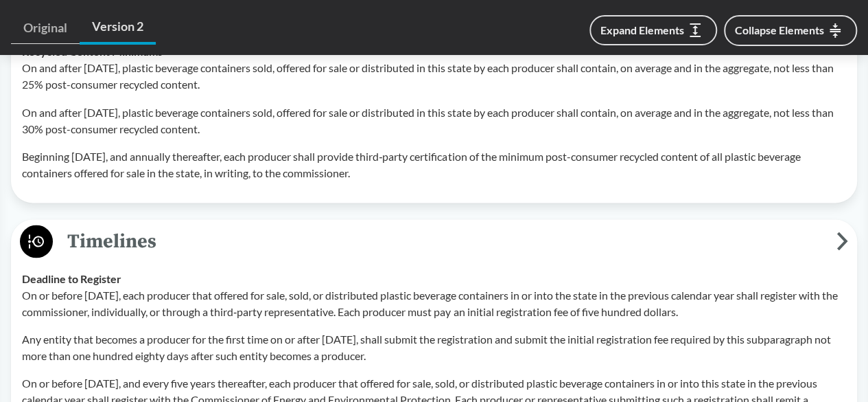 This screenshot has width=868, height=402. I want to click on span: Timelines, so click(444, 241).